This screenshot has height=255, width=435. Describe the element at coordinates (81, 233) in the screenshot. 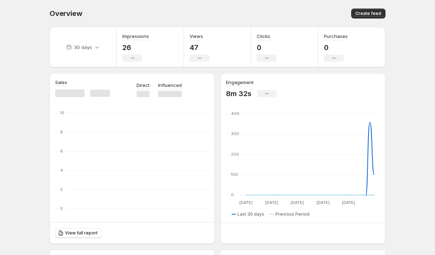

I see `span: View full report` at that location.